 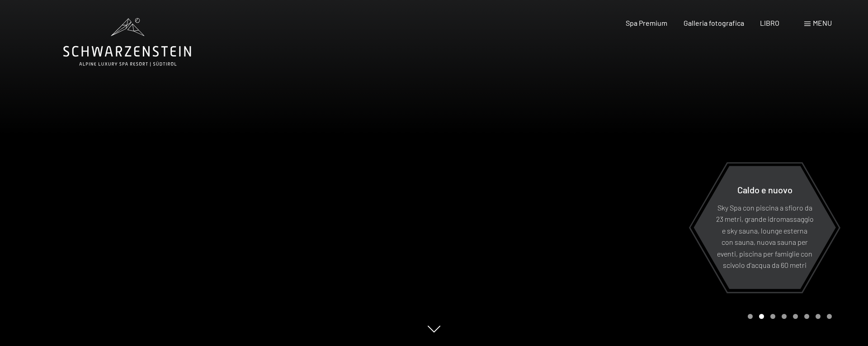 I want to click on div: Pagina 6 della giostra, so click(x=806, y=316).